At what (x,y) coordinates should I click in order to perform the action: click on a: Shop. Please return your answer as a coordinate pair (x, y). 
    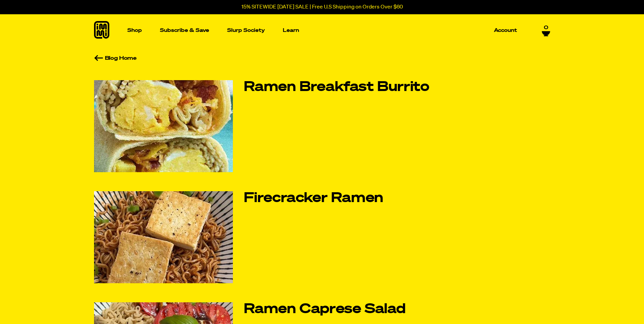
    Looking at the image, I should click on (134, 30).